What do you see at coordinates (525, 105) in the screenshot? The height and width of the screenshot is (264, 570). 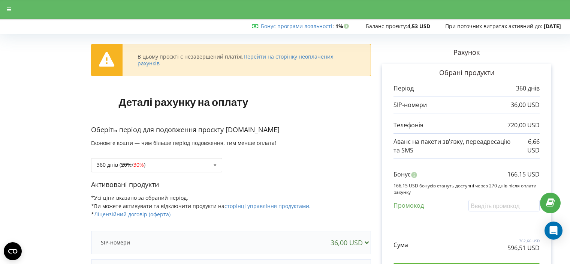 I see `p: 36,00 USD` at bounding box center [525, 105].